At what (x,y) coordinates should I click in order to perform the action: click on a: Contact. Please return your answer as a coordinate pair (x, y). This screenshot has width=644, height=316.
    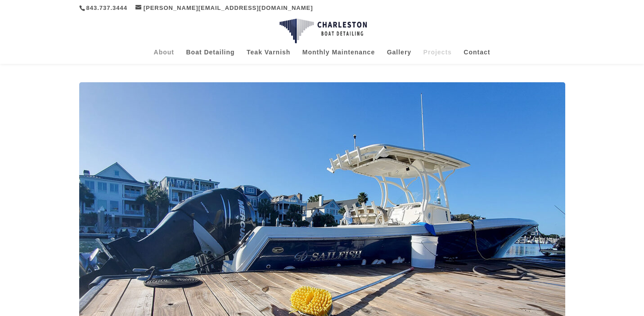
    Looking at the image, I should click on (476, 56).